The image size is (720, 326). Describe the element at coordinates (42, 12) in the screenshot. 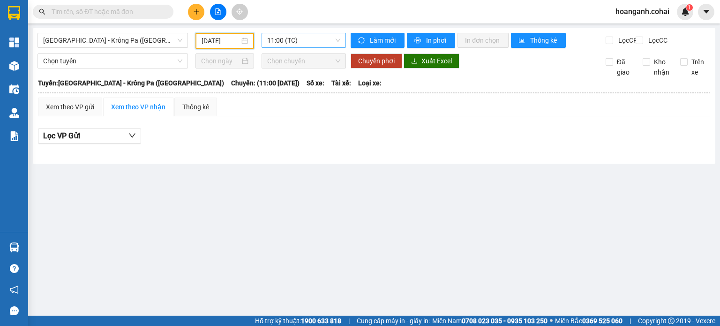

I see `span: search` at that location.